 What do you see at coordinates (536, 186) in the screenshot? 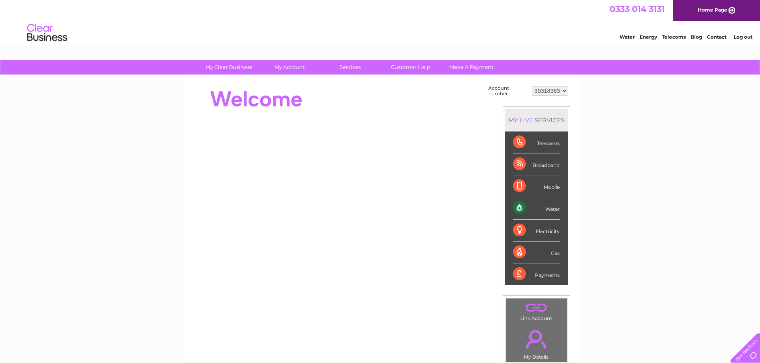
I see `div: Mobile` at bounding box center [536, 186].